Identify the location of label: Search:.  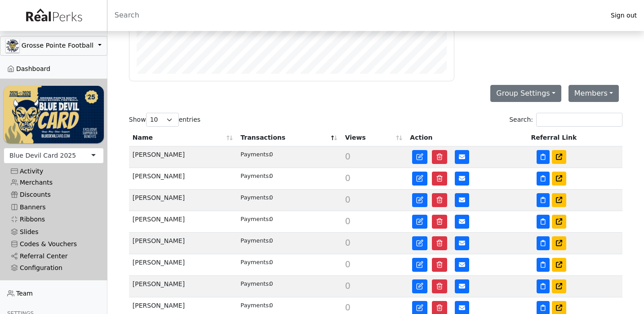
(566, 120).